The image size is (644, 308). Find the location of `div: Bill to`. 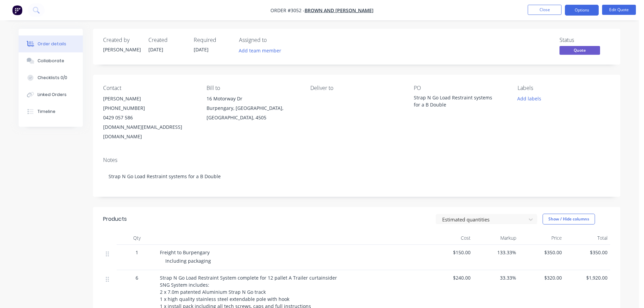

div: Bill to is located at coordinates (253, 88).